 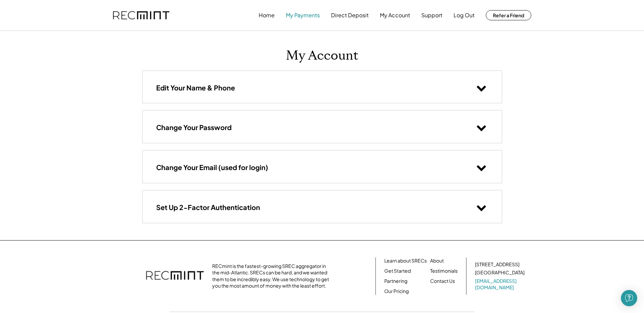 I want to click on button: Support, so click(x=432, y=15).